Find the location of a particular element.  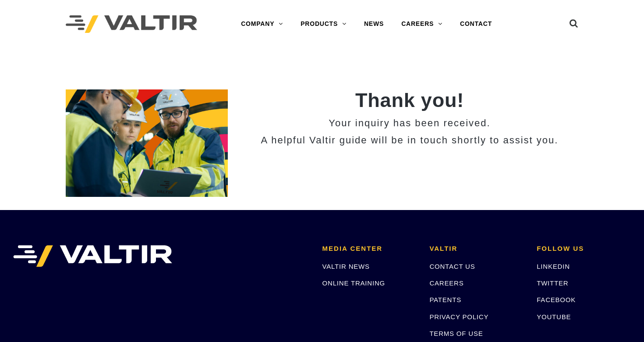

h2: MEDIA CENTER is located at coordinates (369, 249).